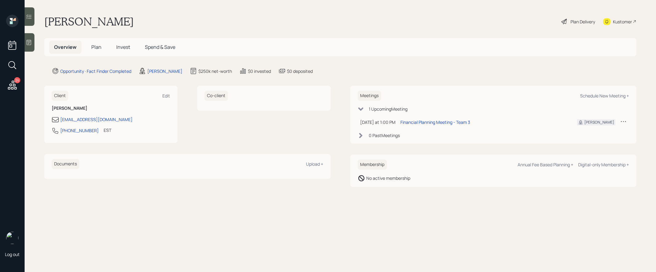 The height and width of the screenshot is (272, 656). What do you see at coordinates (259, 71) in the screenshot?
I see `div: $0 invested` at bounding box center [259, 71].